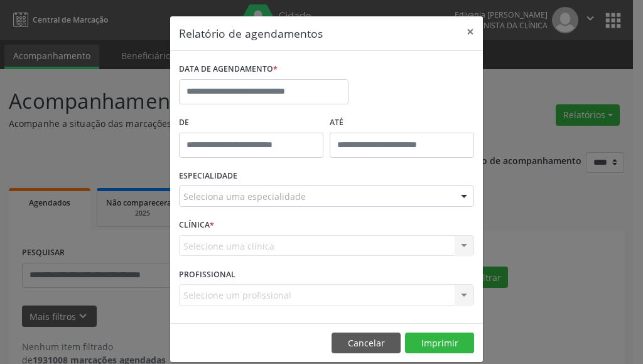  What do you see at coordinates (196, 225) in the screenshot?
I see `label: CLÍNICA` at bounding box center [196, 225].